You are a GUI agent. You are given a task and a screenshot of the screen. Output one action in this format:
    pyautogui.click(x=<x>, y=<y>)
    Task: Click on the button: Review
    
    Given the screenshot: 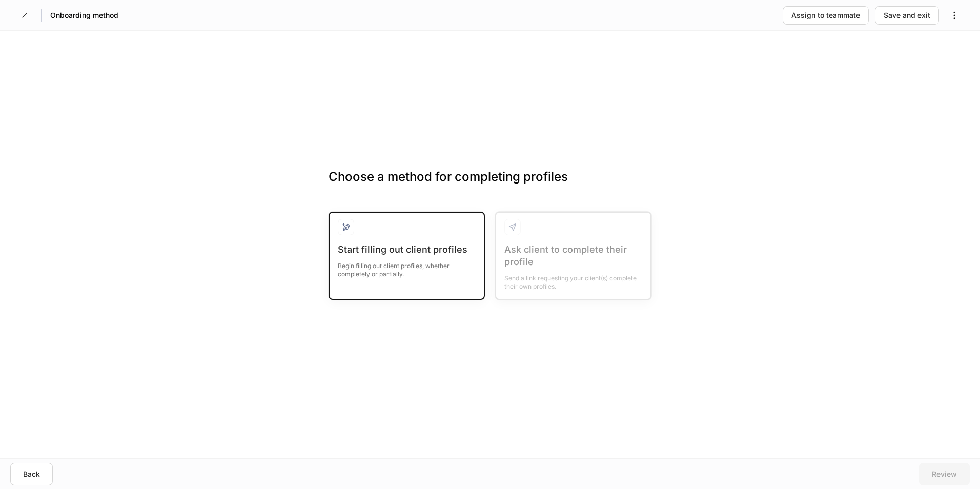 What is the action you would take?
    pyautogui.click(x=944, y=475)
    